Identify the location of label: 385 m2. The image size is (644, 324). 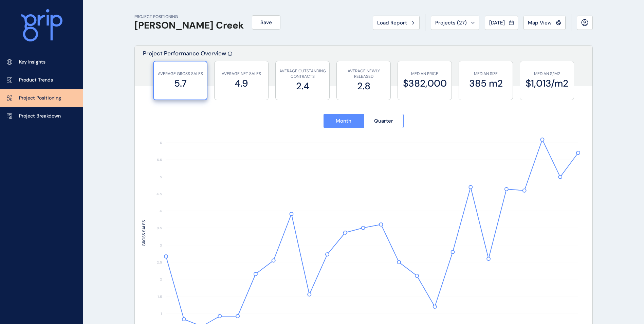
(486, 83).